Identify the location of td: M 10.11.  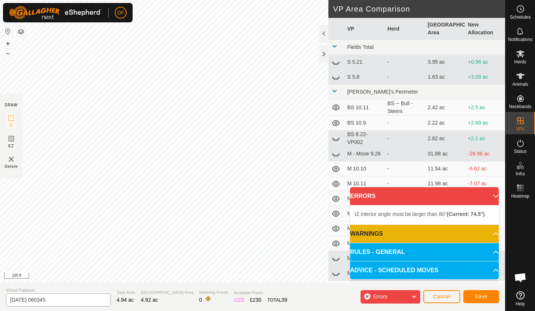
(364, 184).